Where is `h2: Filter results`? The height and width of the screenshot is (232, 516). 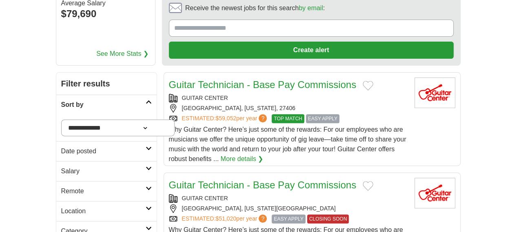
h2: Filter results is located at coordinates (107, 84).